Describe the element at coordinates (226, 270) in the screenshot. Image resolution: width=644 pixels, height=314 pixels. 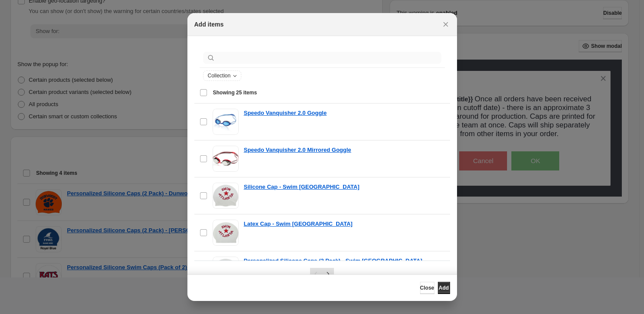
I see `img: Personalized Silicone Caps (2 Pack) - Swim Atlanta` at that location.